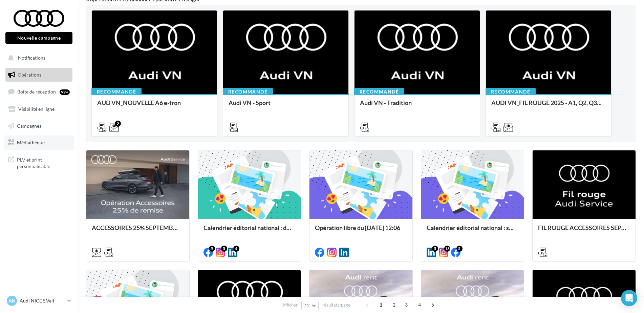 This screenshot has height=313, width=644. Describe the element at coordinates (307, 305) in the screenshot. I see `span: 12` at that location.